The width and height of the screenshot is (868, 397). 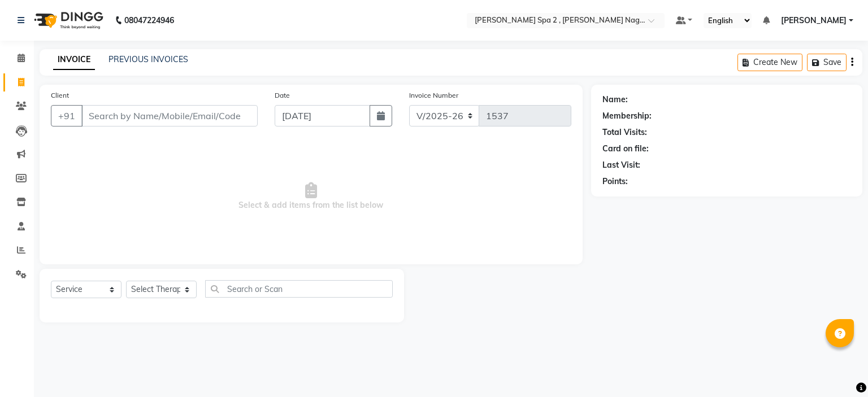 I want to click on img: logo, so click(x=67, y=20).